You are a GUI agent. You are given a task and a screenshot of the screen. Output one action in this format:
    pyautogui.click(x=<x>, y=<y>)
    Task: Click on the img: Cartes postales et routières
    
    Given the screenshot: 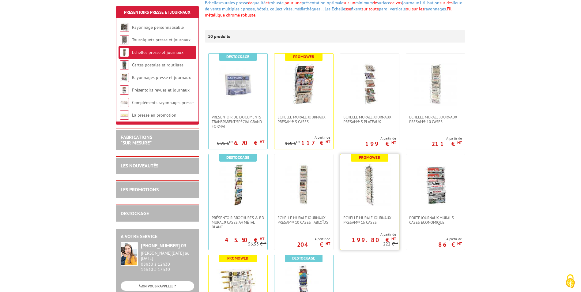 What is the action you would take?
    pyautogui.click(x=124, y=65)
    